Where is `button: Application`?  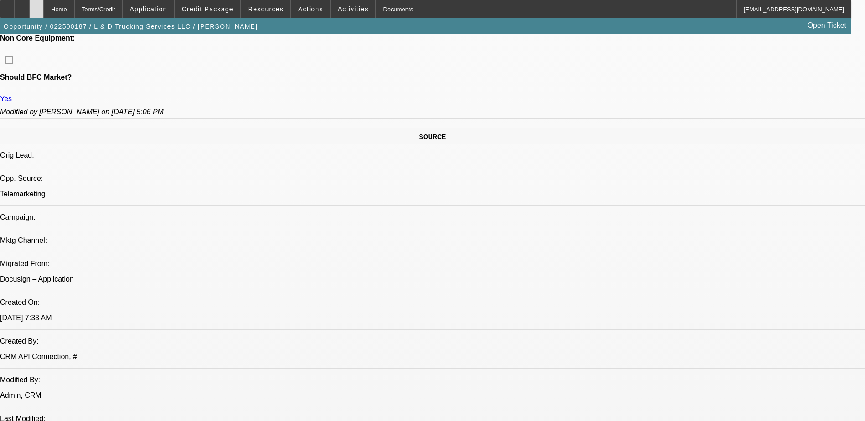
button: Application is located at coordinates (148, 9).